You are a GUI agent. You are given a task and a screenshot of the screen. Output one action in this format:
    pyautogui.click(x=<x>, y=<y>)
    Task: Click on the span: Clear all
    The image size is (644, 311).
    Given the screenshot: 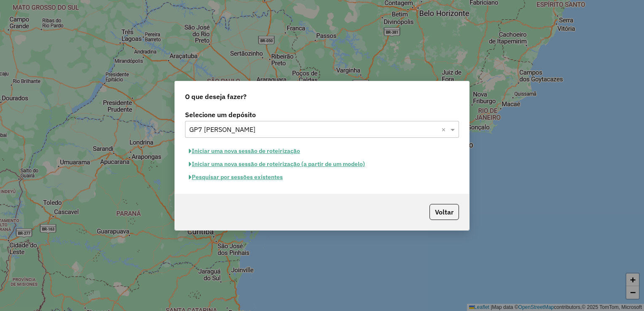 What is the action you would take?
    pyautogui.click(x=445, y=130)
    